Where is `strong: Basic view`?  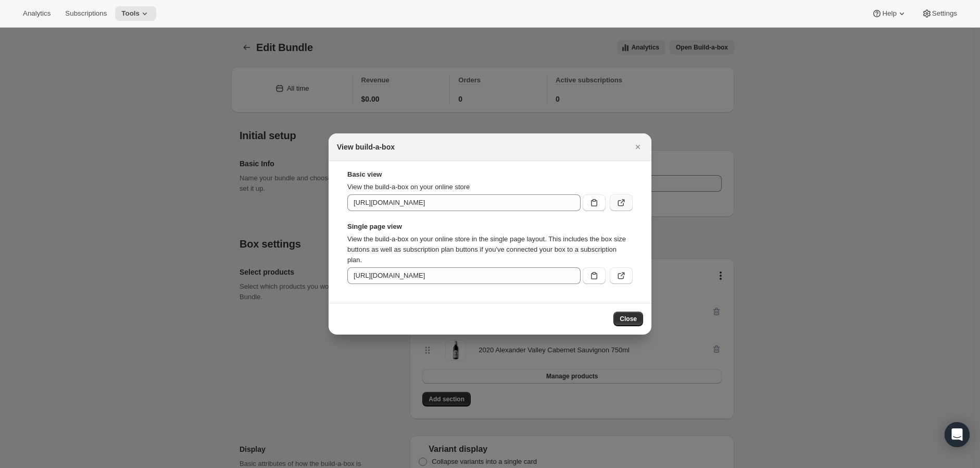 strong: Basic view is located at coordinates (490, 174).